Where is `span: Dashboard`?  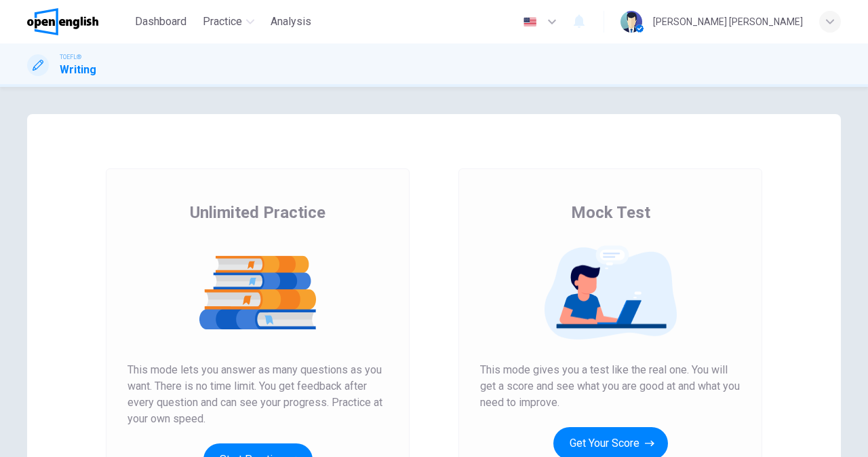 span: Dashboard is located at coordinates (161, 22).